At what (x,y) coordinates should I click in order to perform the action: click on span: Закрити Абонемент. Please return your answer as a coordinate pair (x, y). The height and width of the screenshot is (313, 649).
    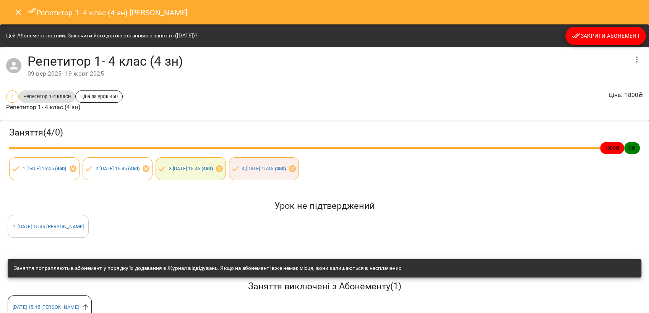
    Looking at the image, I should click on (606, 36).